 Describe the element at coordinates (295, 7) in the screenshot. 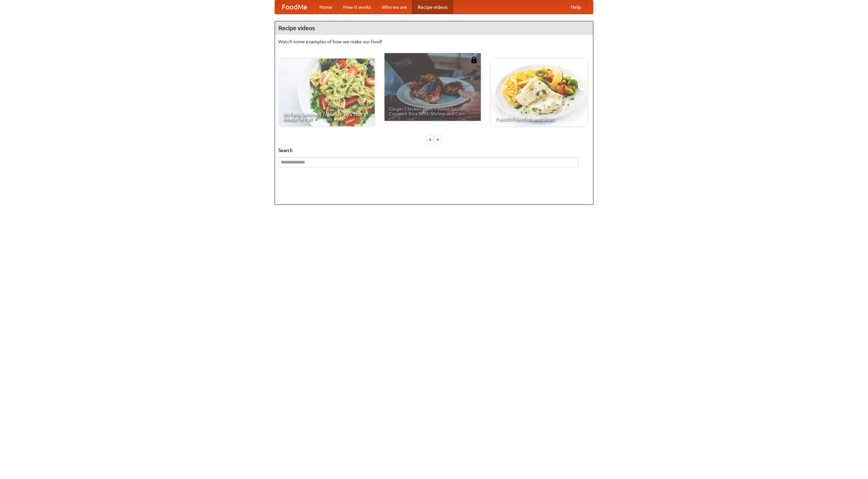

I see `a: FoodMe` at that location.